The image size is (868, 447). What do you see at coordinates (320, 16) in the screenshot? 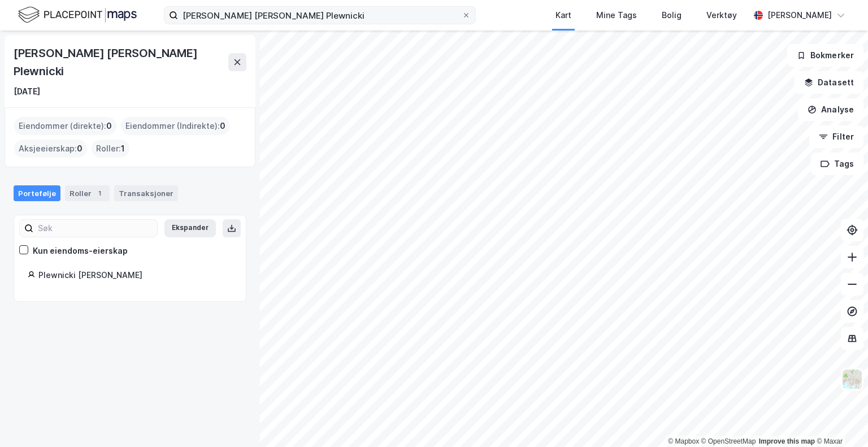
I see `input: Søk på adresse, matrikkel, gårdeiere, leietakere eller personer` at bounding box center [320, 16].